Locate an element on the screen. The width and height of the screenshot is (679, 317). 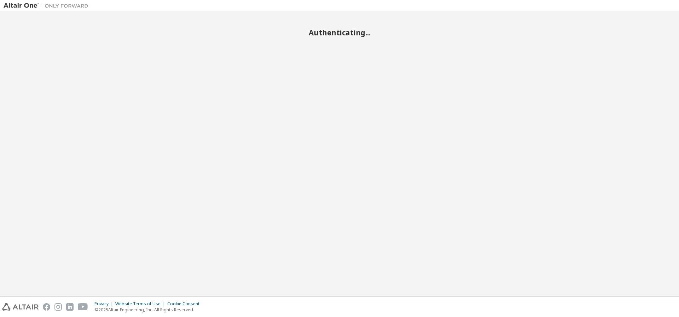
img: altair_logo.svg is located at coordinates (20, 307).